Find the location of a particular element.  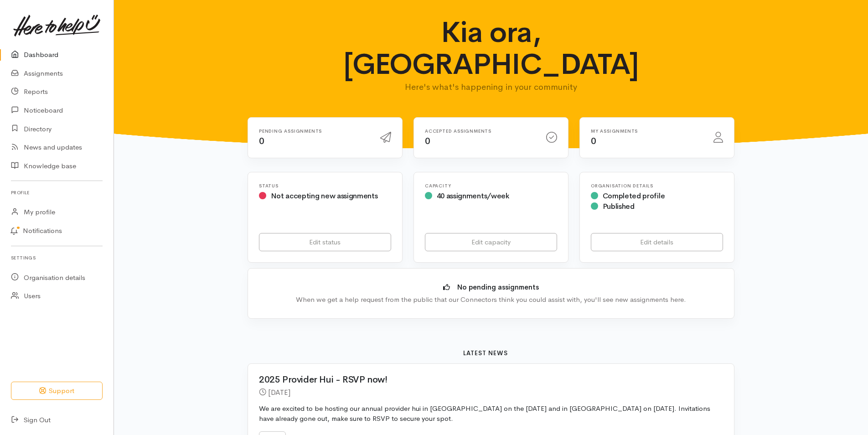

a: Edit details is located at coordinates (657, 242).